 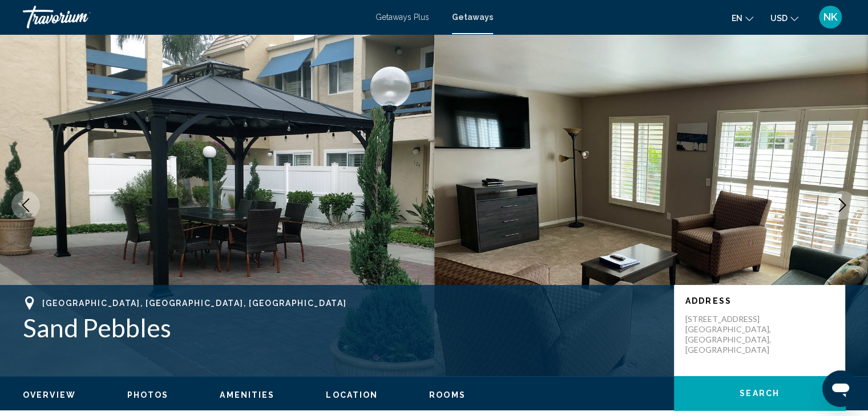 What do you see at coordinates (147, 395) in the screenshot?
I see `span: Photos` at bounding box center [147, 395].